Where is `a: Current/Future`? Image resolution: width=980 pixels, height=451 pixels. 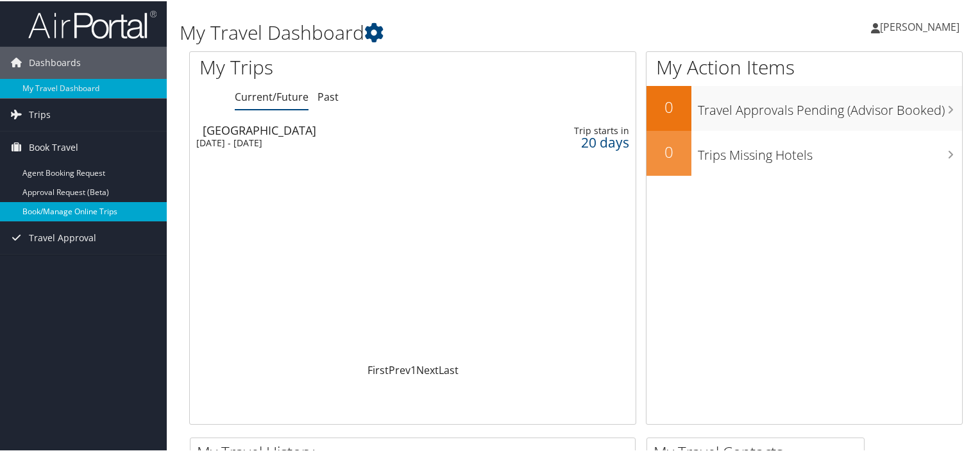 a: Current/Future is located at coordinates (271, 96).